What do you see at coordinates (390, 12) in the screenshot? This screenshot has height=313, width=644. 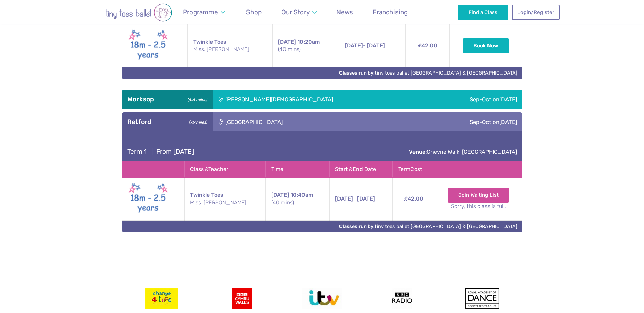 I see `span: Franchising` at bounding box center [390, 12].